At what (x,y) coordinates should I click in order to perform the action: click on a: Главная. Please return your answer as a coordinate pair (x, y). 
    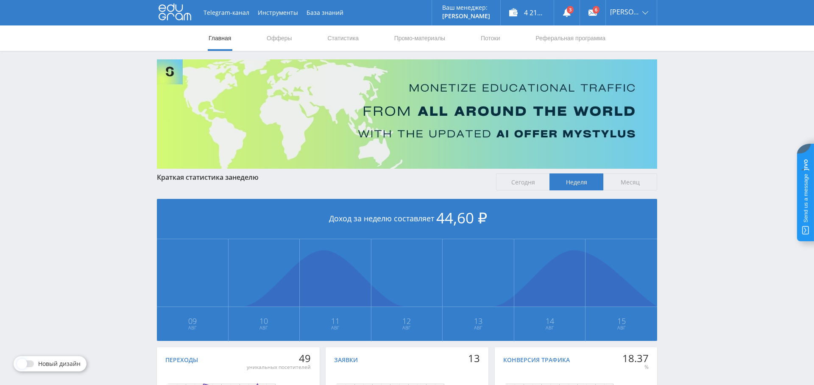
    Looking at the image, I should click on (220, 38).